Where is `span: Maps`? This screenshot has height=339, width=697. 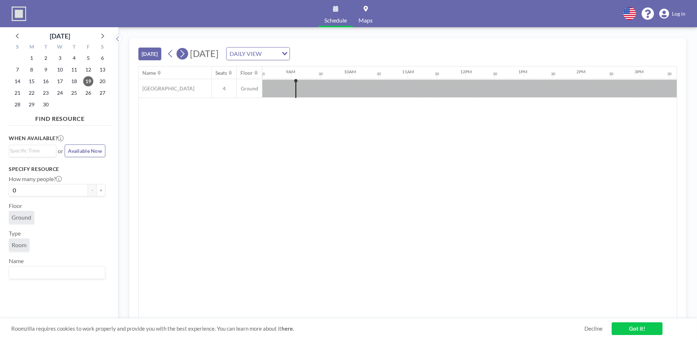 span: Maps is located at coordinates (365, 20).